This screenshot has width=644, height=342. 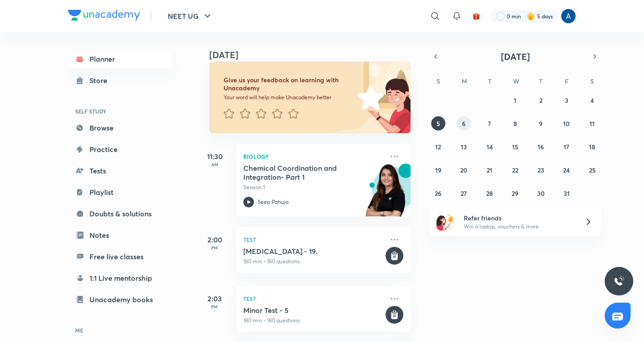 What do you see at coordinates (464, 170) in the screenshot?
I see `button: October 20, 2025` at bounding box center [464, 170].